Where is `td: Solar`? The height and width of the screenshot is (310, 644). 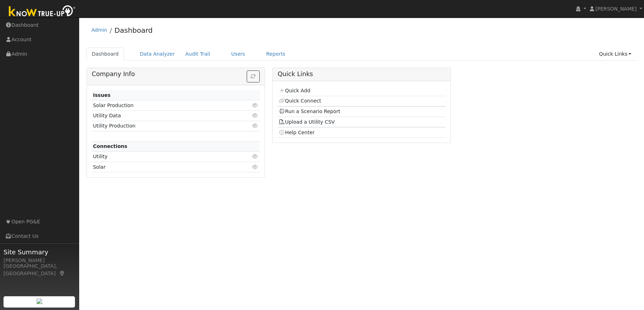
td: Solar is located at coordinates (162, 167).